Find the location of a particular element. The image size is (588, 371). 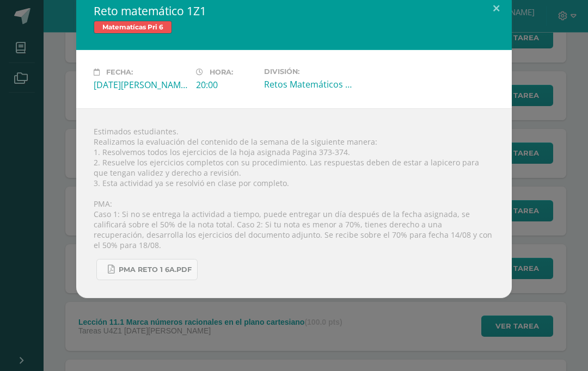

span: Hora: is located at coordinates (221, 72).